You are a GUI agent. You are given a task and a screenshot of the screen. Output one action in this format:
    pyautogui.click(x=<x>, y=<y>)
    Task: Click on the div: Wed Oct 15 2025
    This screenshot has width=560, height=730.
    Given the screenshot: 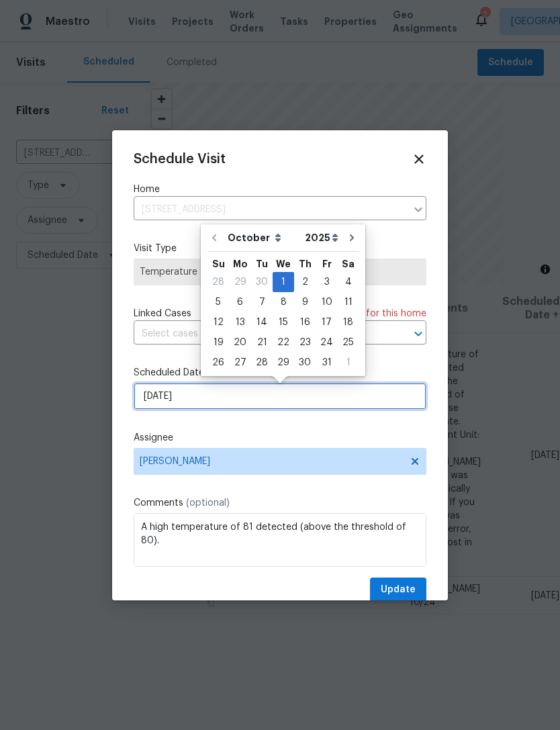 What is the action you would take?
    pyautogui.click(x=283, y=323)
    